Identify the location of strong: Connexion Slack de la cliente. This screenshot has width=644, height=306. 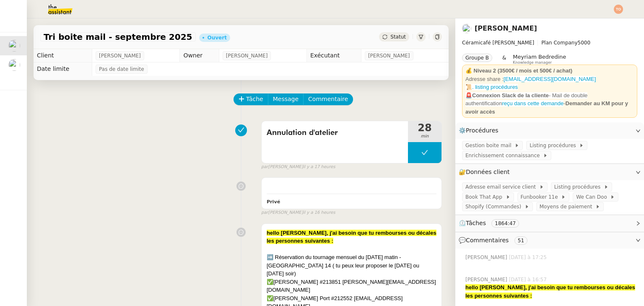
(510, 95).